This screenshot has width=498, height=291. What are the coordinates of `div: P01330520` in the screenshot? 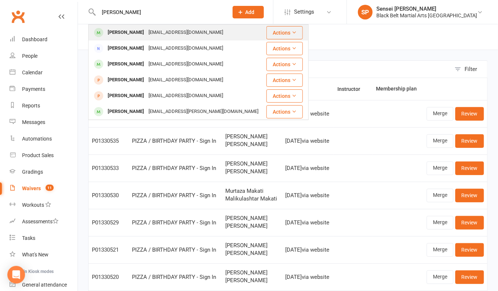 It's located at (108, 277).